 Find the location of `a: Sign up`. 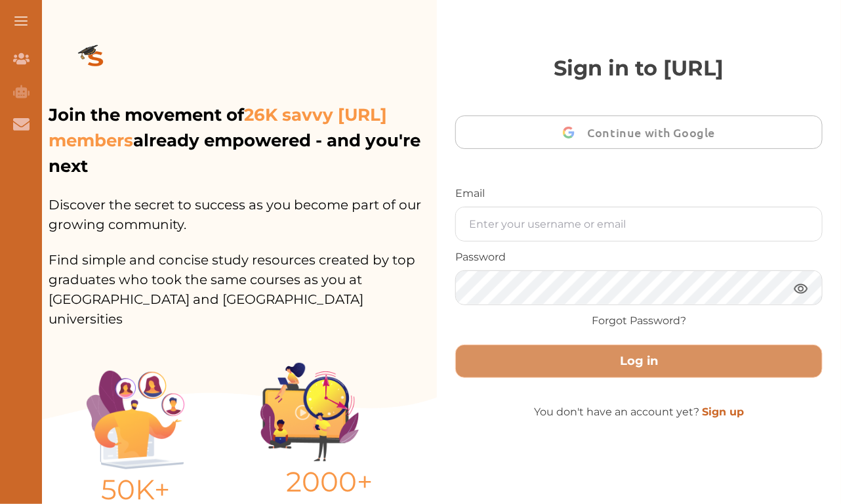

a: Sign up is located at coordinates (723, 411).